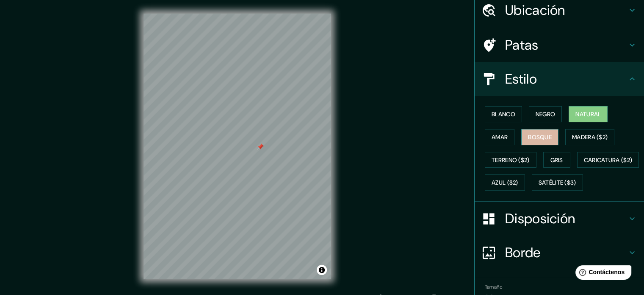 The image size is (644, 295). Describe the element at coordinates (504, 114) in the screenshot. I see `button: Blanco` at that location.